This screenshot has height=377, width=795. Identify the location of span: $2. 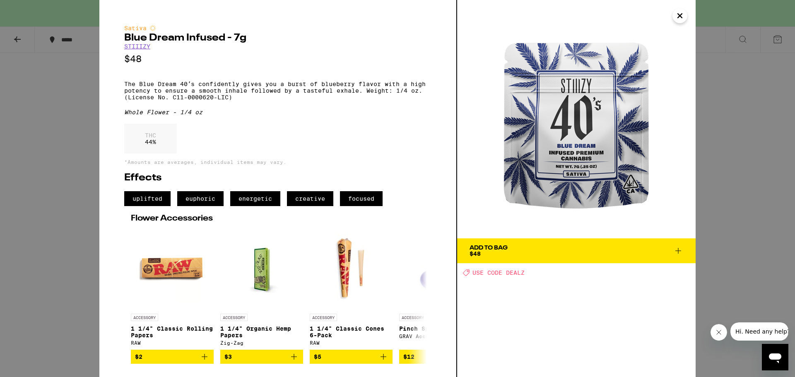
(139, 357).